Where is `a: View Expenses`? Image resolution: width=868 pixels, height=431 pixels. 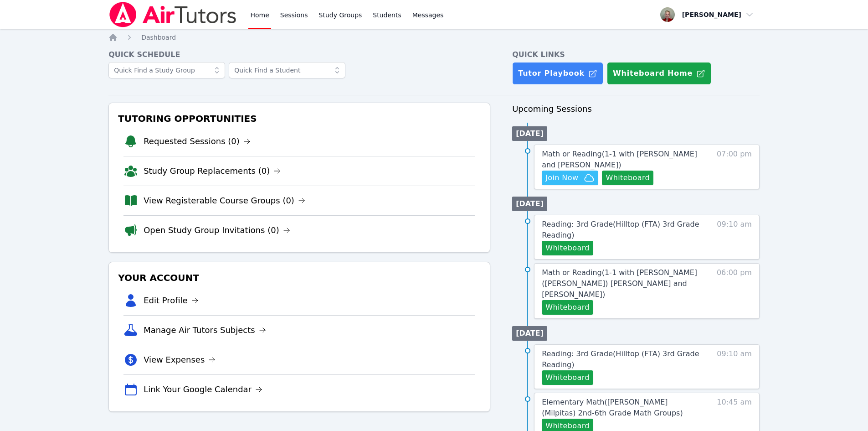 a: View Expenses is located at coordinates (180, 360).